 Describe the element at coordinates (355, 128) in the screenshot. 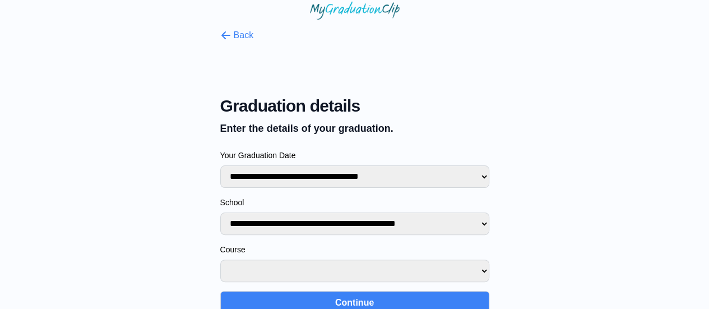

I see `p: Enter the details of your graduation.` at that location.